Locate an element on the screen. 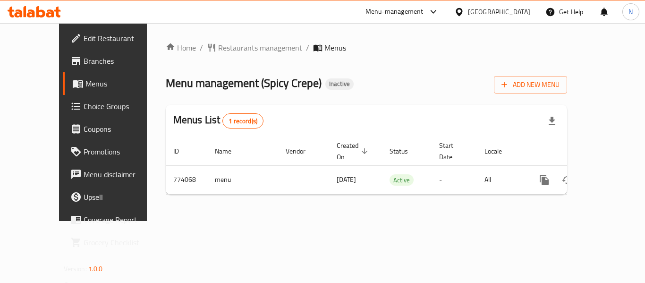 The height and width of the screenshot is (283, 645). a: Choice Groups is located at coordinates (115, 106).